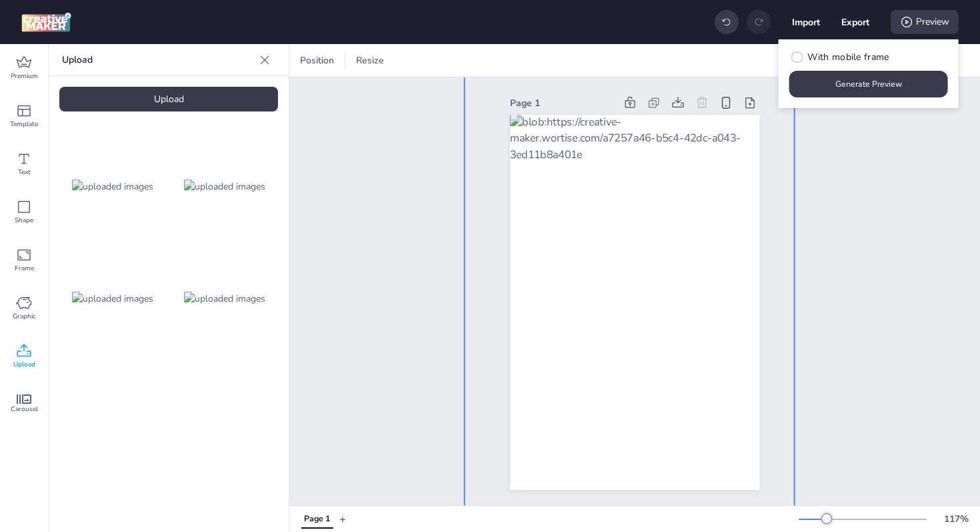 The height and width of the screenshot is (532, 980). Describe the element at coordinates (317, 518) in the screenshot. I see `div: Tabs` at that location.